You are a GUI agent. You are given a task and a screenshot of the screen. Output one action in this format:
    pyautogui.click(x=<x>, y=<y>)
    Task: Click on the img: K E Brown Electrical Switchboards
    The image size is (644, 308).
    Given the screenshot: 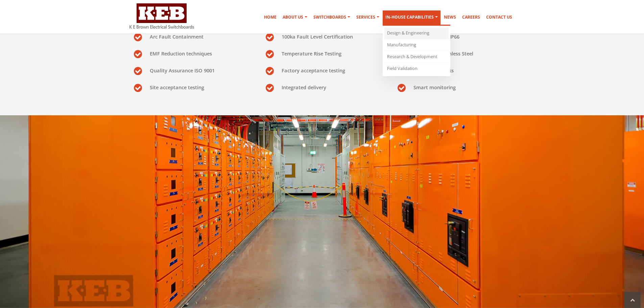 What is the action you would take?
    pyautogui.click(x=161, y=16)
    